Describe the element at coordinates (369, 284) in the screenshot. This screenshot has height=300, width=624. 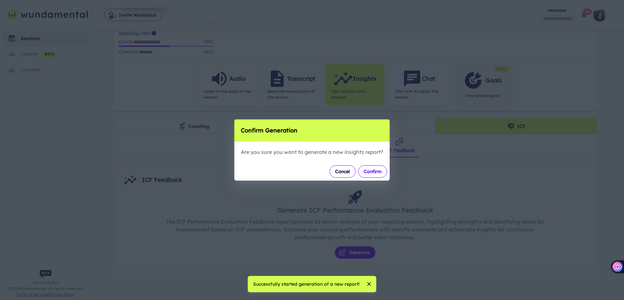
I see `button: close` at that location.